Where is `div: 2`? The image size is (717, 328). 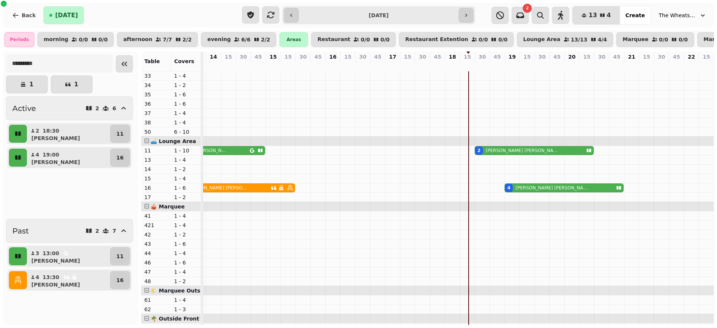 div: 2 is located at coordinates (479, 150).